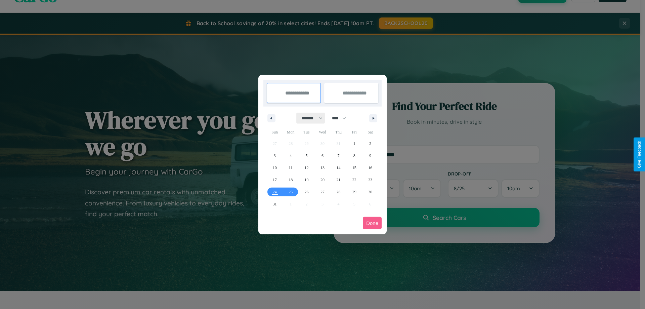 Image resolution: width=645 pixels, height=309 pixels. Describe the element at coordinates (306, 180) in the screenshot. I see `button: 19` at that location.